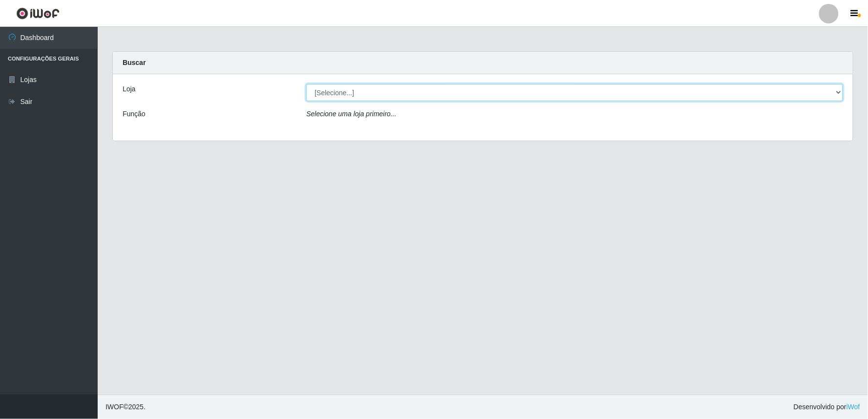  I want to click on span: Desenvolvido por, so click(827, 407).